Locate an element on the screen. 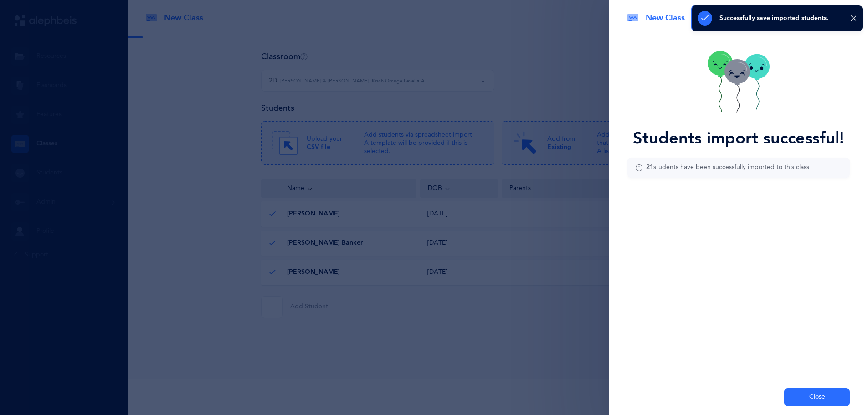 The height and width of the screenshot is (415, 868). div: Successfully save imported students. is located at coordinates (774, 18).